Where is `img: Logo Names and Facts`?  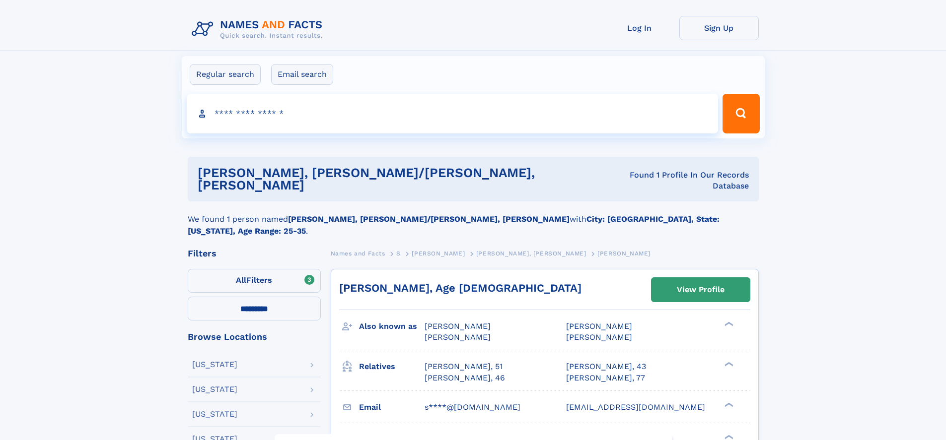
img: Logo Names and Facts is located at coordinates (259, 29).